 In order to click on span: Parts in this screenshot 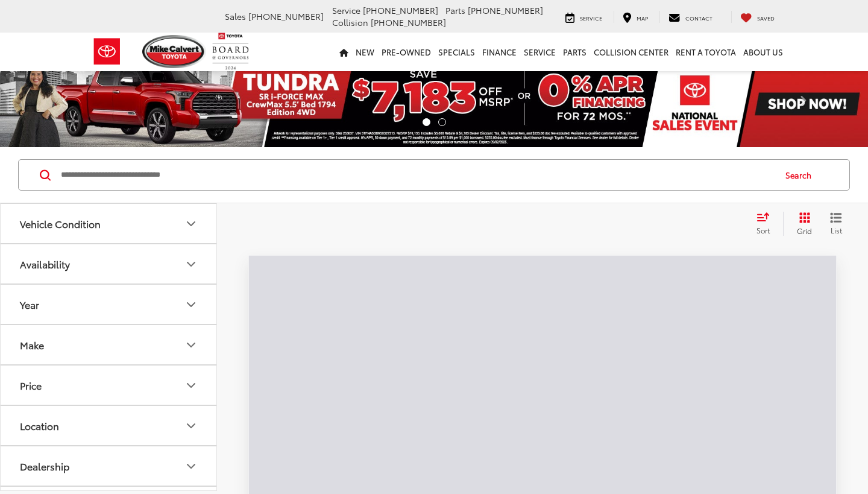, I will do `click(455, 10)`.